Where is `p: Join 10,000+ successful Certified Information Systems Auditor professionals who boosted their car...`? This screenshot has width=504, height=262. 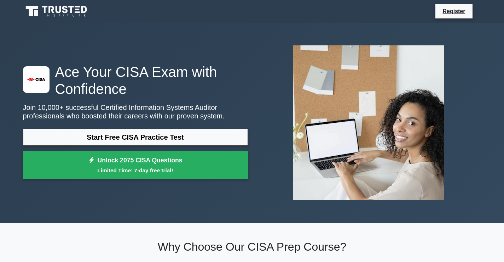
p: Join 10,000+ successful Certified Information Systems Auditor professionals who boosted their car... is located at coordinates (136, 112).